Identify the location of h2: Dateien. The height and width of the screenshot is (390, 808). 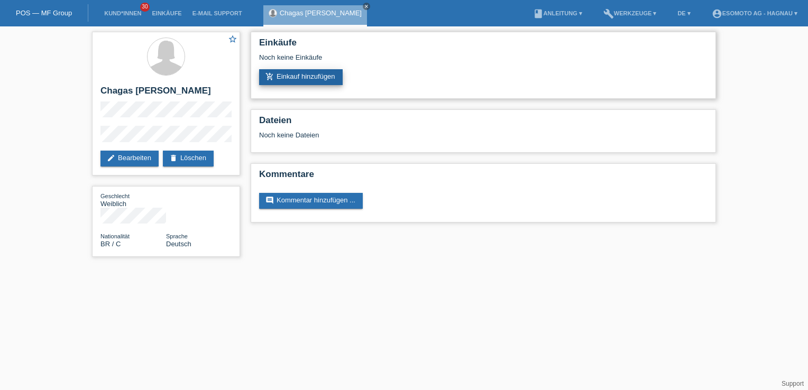
(483, 123).